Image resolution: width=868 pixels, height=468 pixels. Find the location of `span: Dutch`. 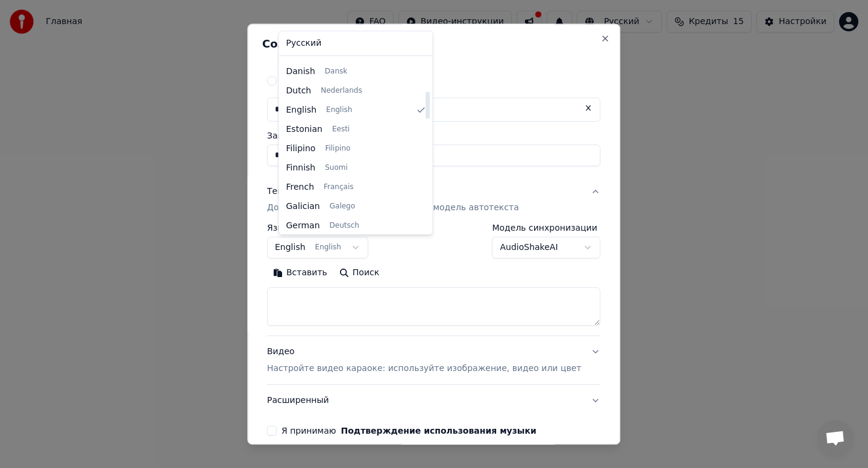

span: Dutch is located at coordinates (299, 91).